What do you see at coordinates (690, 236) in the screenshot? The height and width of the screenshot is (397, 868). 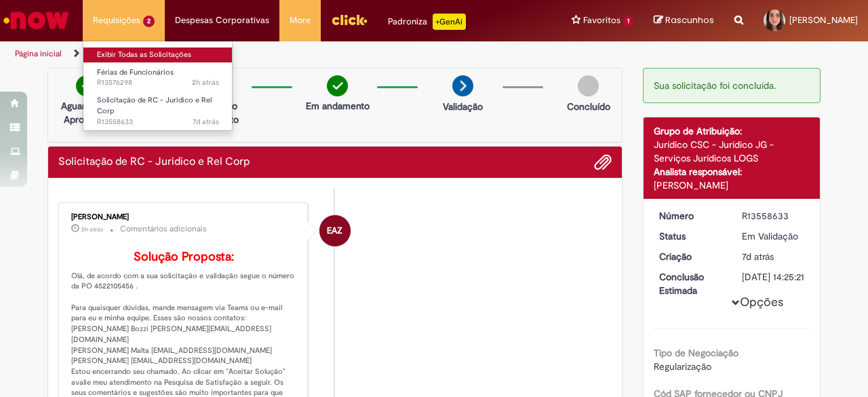 I see `dt: Status` at bounding box center [690, 236].